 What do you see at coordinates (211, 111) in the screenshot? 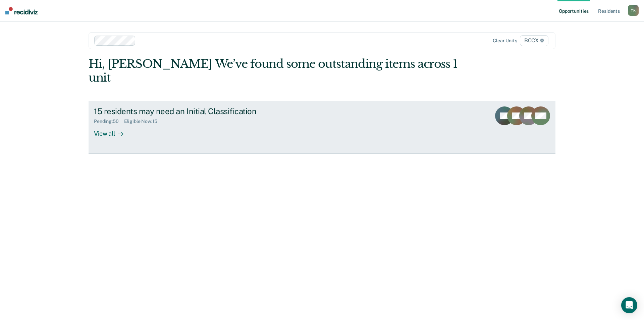
I see `div: 15 residents may need an Initial Classification` at bounding box center [211, 111].